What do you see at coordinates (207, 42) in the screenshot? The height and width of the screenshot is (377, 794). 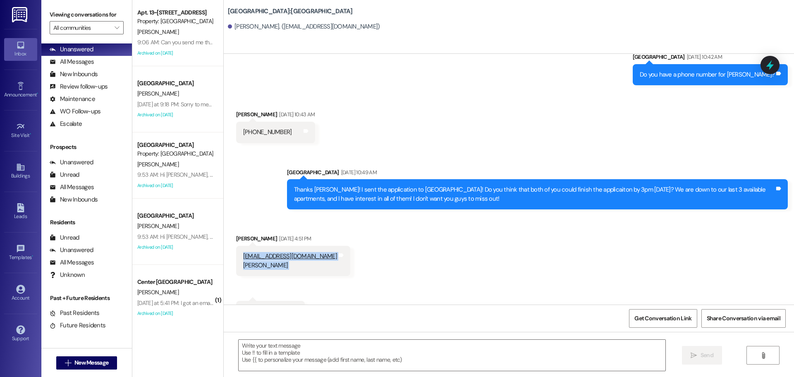 I see `div: 9:06 AM: Can you send me the parking document to sign?` at bounding box center [207, 42].